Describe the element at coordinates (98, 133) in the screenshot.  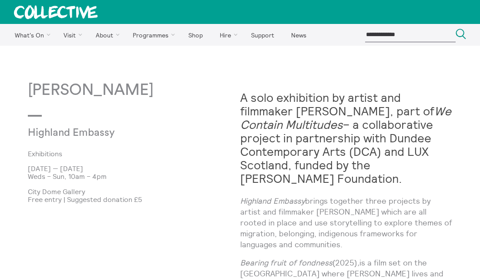
I see `p: Highland Embassy` at that location.